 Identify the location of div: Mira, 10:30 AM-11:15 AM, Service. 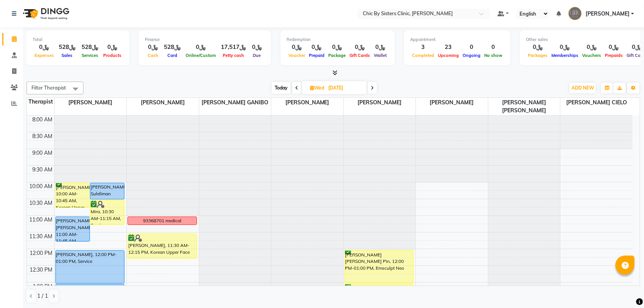
(107, 212).